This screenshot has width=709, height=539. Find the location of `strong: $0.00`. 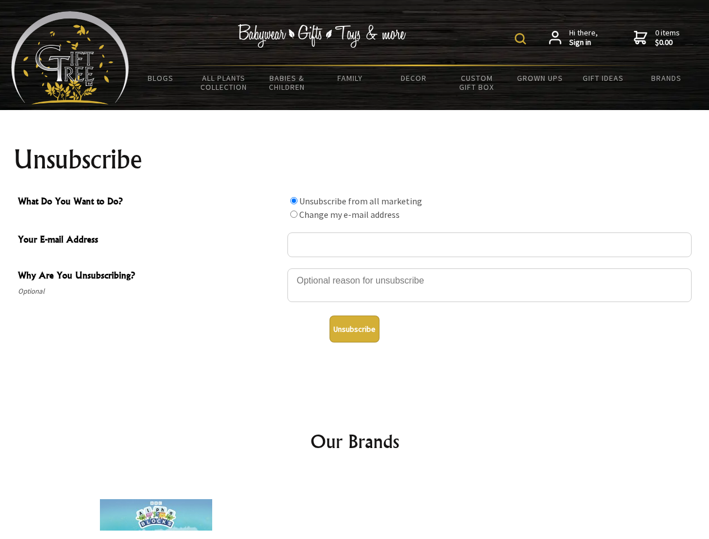

strong: $0.00 is located at coordinates (667, 43).